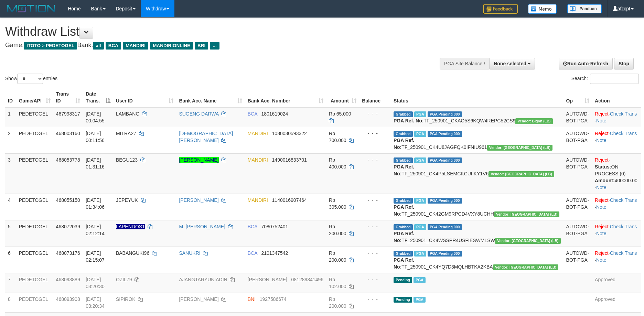 The height and width of the screenshot is (316, 644). What do you see at coordinates (132, 253) in the screenshot?
I see `span: BABANGUKI96` at bounding box center [132, 253].